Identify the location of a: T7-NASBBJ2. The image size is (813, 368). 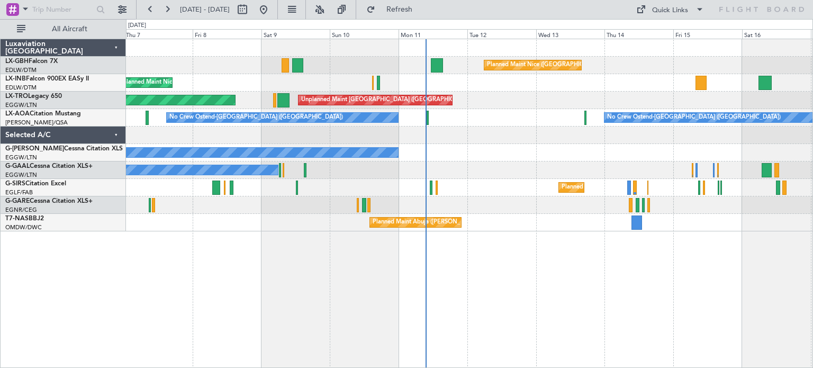
(24, 218).